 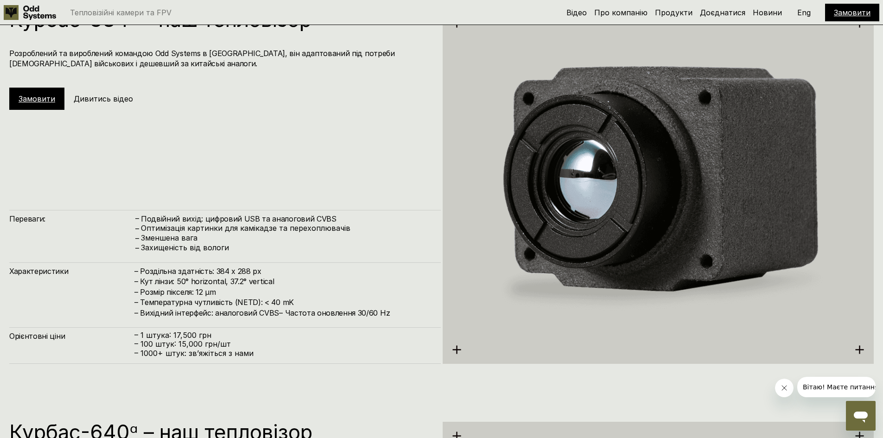 What do you see at coordinates (103, 99) in the screenshot?
I see `h5: Дивитись відео` at bounding box center [103, 99].